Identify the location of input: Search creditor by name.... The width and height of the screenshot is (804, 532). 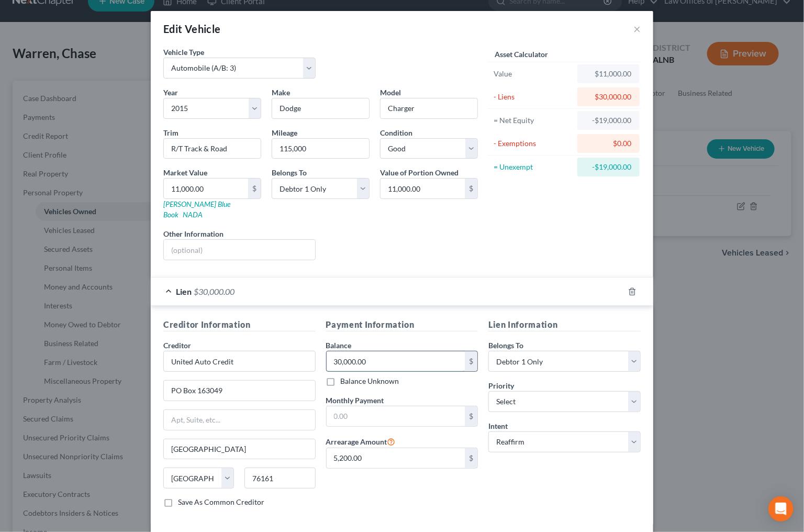
(239, 361).